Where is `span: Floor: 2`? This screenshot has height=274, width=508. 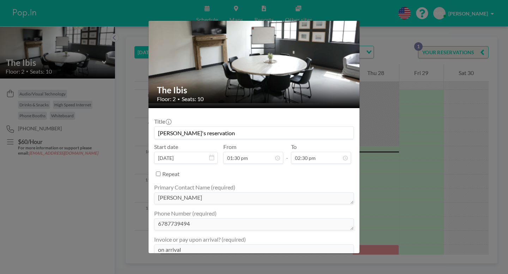
span: Floor: 2 is located at coordinates (166, 99).